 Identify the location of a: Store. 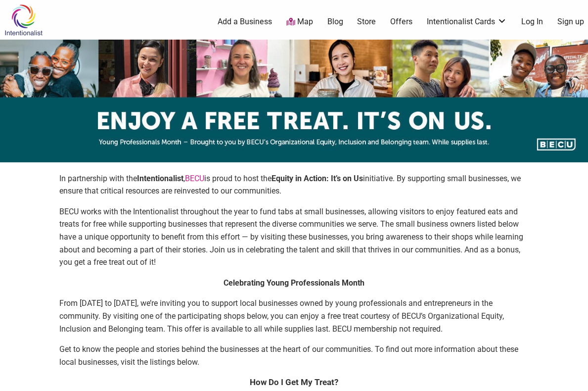
(367, 22).